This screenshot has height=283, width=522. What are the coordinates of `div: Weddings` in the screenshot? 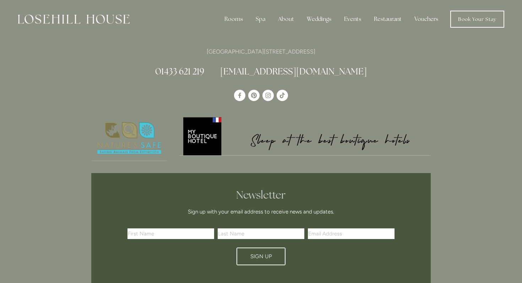 It's located at (319, 19).